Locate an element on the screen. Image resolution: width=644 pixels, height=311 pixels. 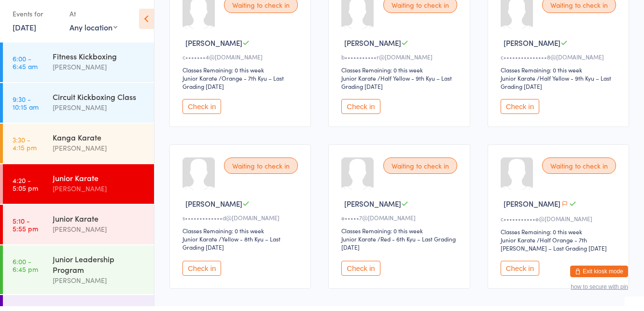
div: Events for is located at coordinates (36, 18).